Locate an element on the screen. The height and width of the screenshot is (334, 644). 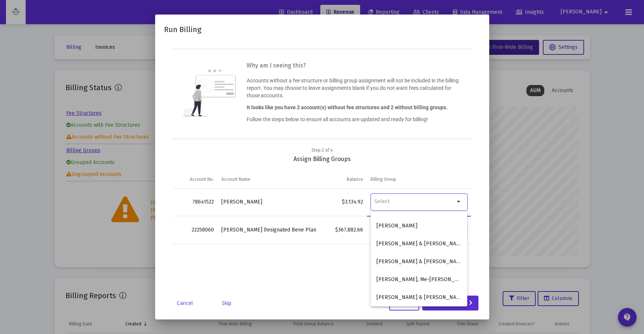
td: Column Billing Group is located at coordinates (419, 179).